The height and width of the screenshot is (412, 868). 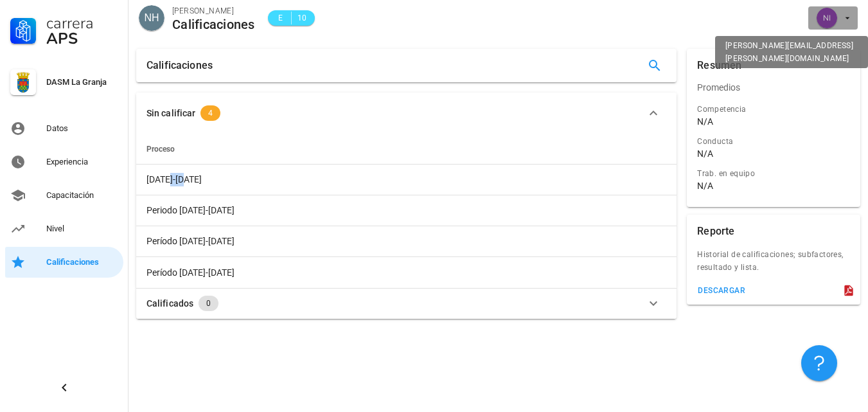 I want to click on a: Calificaciones, so click(x=64, y=262).